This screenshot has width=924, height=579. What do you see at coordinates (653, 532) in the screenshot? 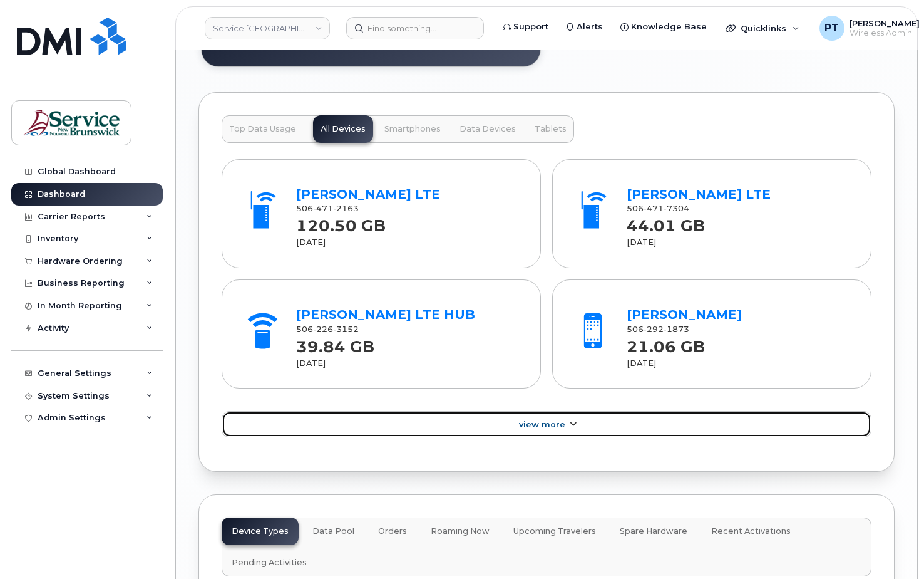
I see `span: Spare Hardware` at bounding box center [653, 532].